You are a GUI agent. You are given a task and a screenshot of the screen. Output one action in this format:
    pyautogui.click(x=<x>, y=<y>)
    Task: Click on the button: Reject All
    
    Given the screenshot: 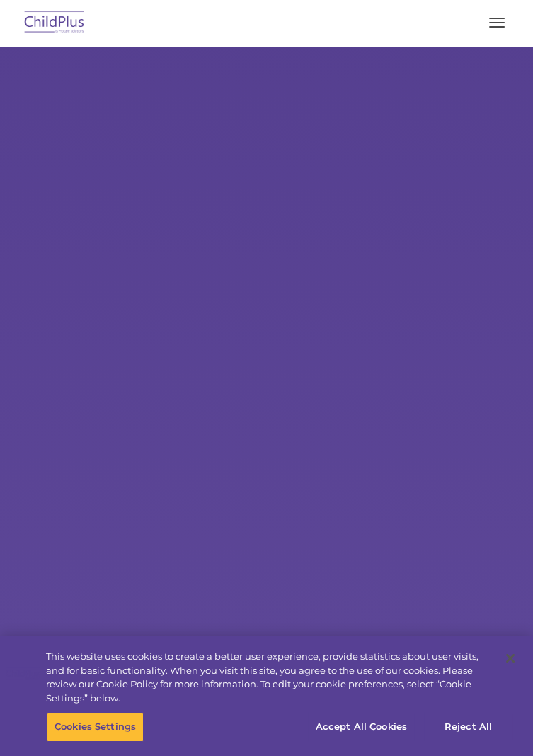 What is the action you would take?
    pyautogui.click(x=467, y=727)
    